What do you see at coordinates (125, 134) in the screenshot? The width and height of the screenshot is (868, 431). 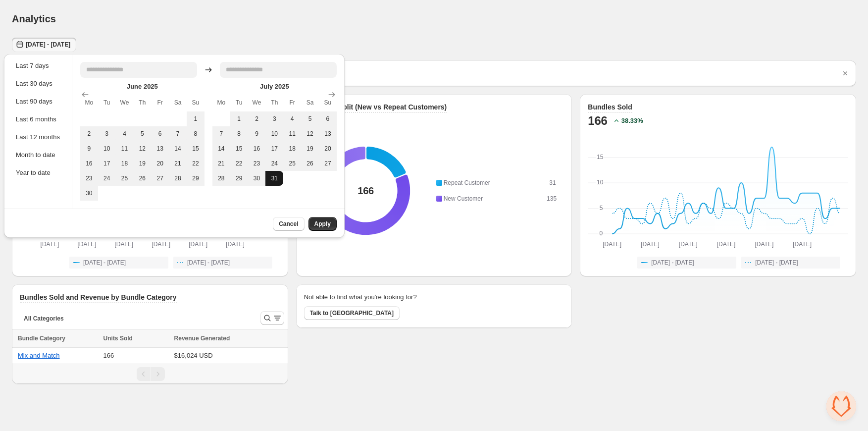 I see `button: Tuesday June 4 2025` at bounding box center [125, 134].